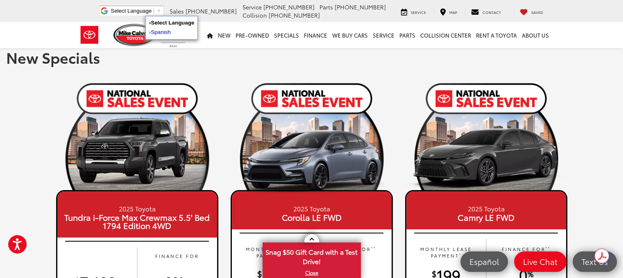  What do you see at coordinates (224, 35) in the screenshot?
I see `a: New` at bounding box center [224, 35].